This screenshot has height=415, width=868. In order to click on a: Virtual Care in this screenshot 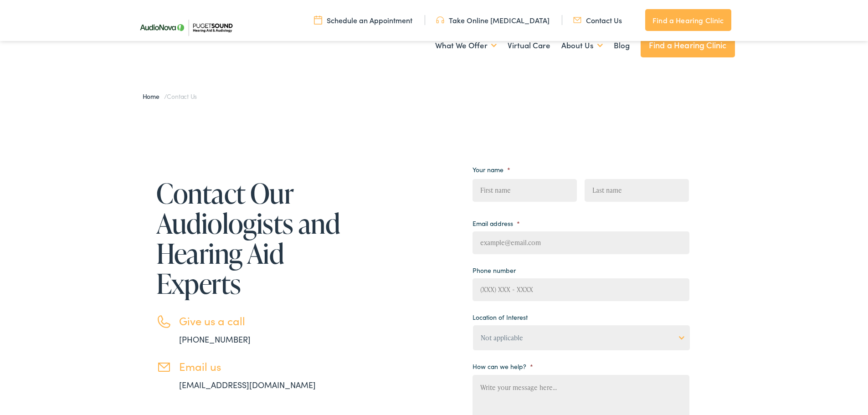, I will do `click(529, 45)`.